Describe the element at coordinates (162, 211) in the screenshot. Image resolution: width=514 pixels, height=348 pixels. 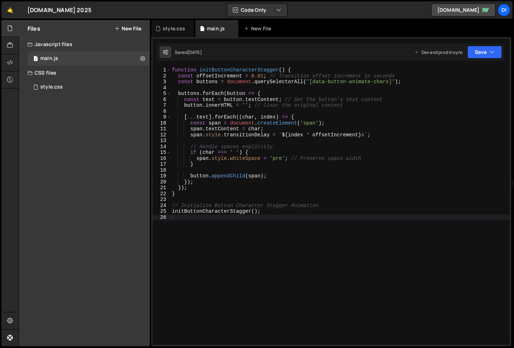
I see `div: 25` at that location.